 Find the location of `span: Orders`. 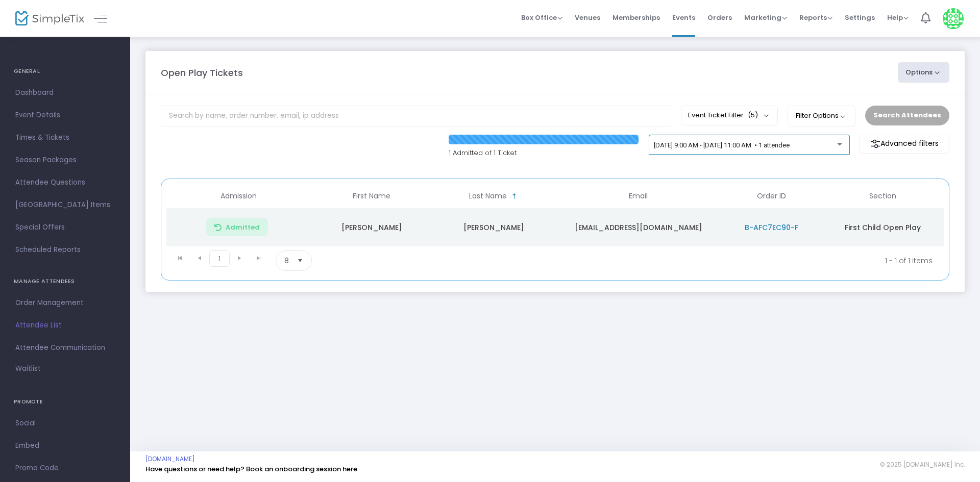

span: Orders is located at coordinates (720, 18).